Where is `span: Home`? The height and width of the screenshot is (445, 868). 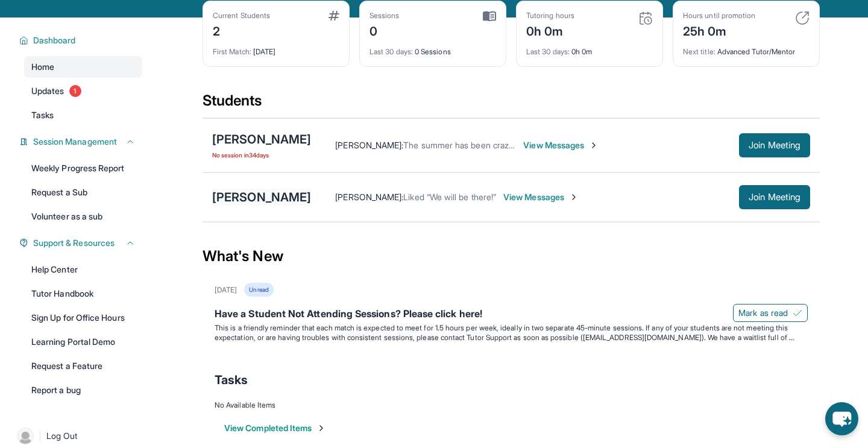 span: Home is located at coordinates (43, 67).